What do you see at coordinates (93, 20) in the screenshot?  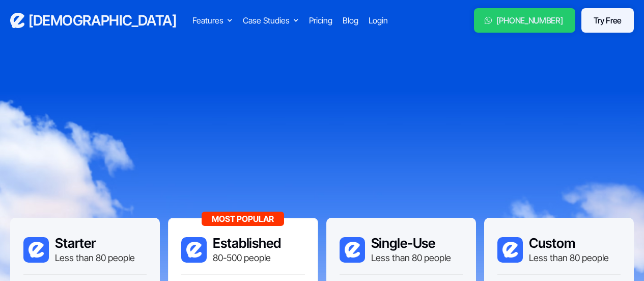 I see `a: home` at bounding box center [93, 20].